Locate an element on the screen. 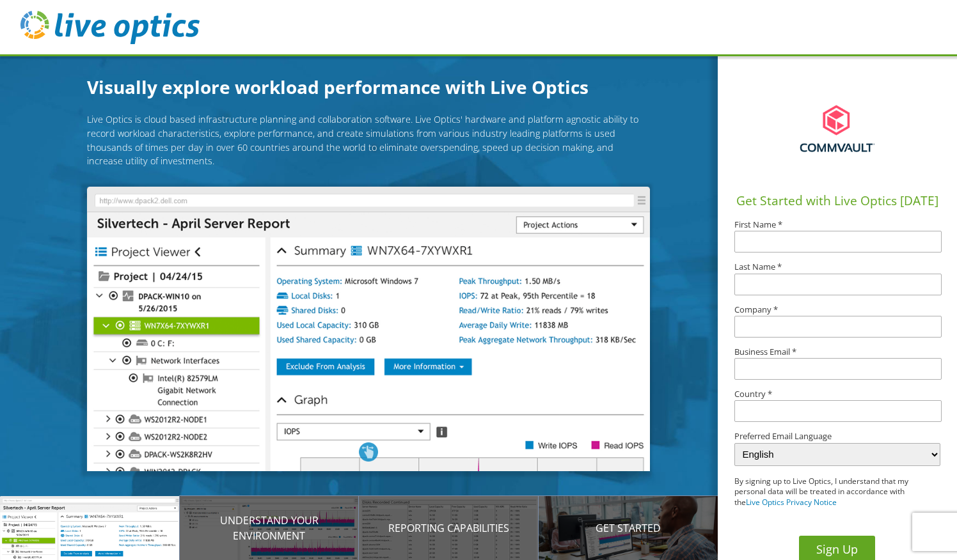 The image size is (957, 560). p: Understand your environment is located at coordinates (270, 529).